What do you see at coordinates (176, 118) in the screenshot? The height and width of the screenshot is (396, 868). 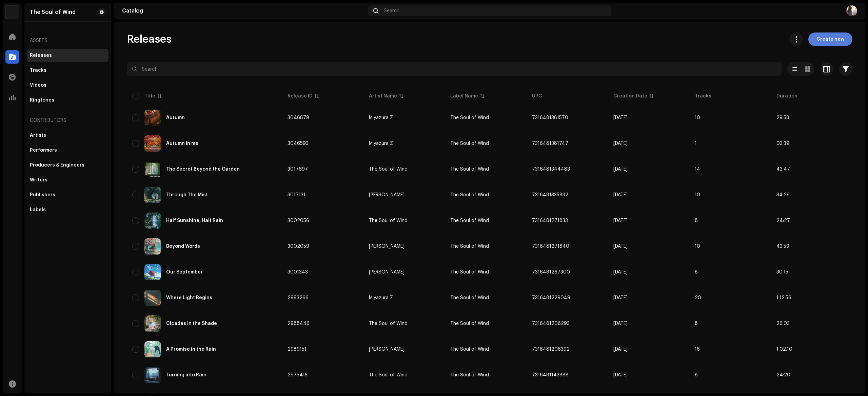 I see `div: Autumn` at bounding box center [176, 118].